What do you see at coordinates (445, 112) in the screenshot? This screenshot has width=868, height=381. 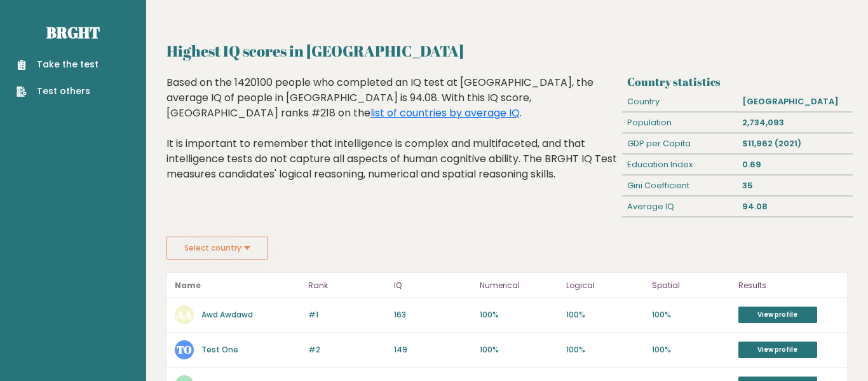 I see `a: list of countries by average IQ` at bounding box center [445, 112].